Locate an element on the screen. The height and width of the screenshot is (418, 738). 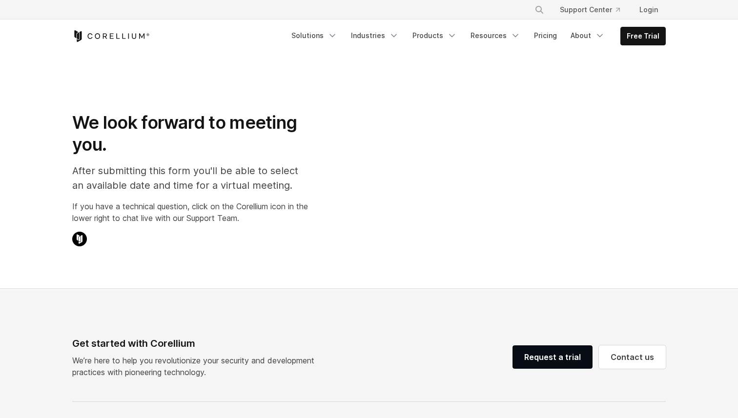
a: About is located at coordinates (588, 36).